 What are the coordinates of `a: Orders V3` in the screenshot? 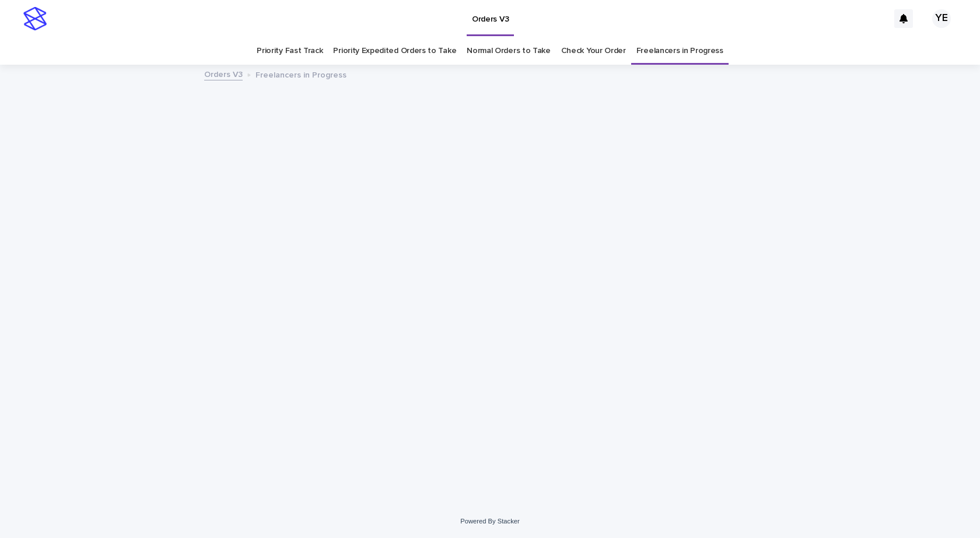 It's located at (224, 74).